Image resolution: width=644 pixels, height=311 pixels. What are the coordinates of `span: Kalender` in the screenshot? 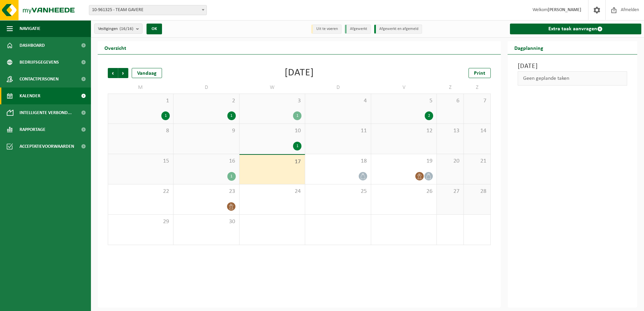 It's located at (30, 96).